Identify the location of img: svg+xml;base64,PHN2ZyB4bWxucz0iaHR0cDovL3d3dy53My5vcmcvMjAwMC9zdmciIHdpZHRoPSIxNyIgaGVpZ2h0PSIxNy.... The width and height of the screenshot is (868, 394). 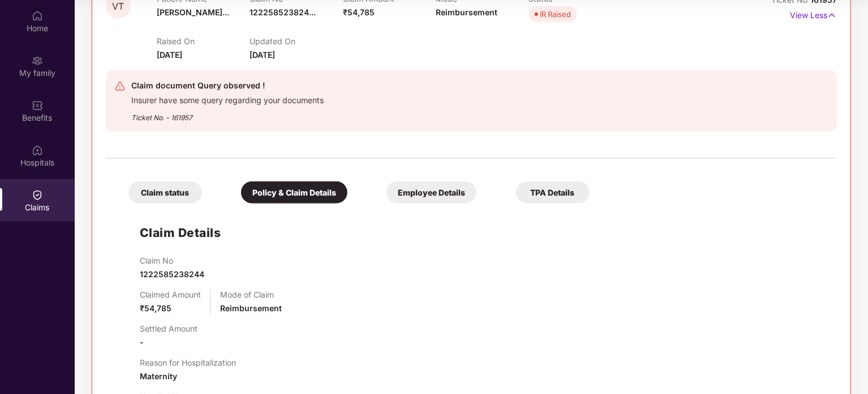
(832, 15).